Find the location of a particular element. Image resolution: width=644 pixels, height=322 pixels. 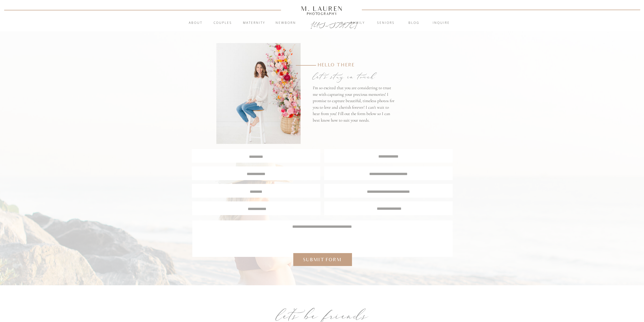

a: inquire is located at coordinates (441, 23).